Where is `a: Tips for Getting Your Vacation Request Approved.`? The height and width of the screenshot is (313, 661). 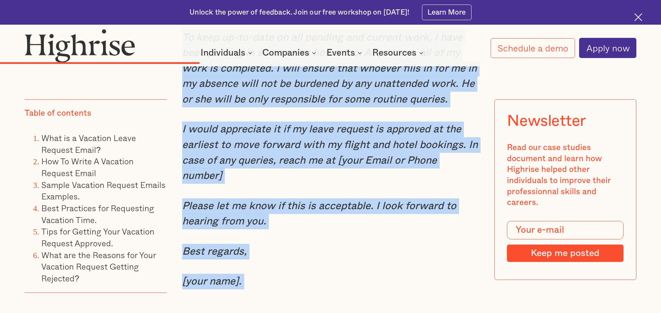
a: Tips for Getting Your Vacation Request Approved. is located at coordinates (98, 237).